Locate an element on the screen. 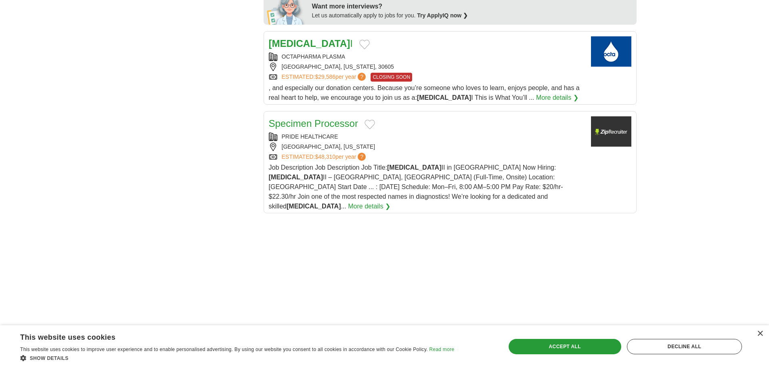 Image resolution: width=769 pixels, height=368 pixels. a: Try ApplyIQ now ❯ is located at coordinates (443, 15).